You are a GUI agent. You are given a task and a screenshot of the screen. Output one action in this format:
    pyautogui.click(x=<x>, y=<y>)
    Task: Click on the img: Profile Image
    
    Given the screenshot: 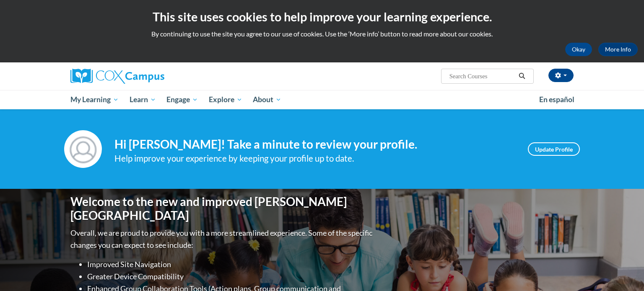 What is the action you would take?
    pyautogui.click(x=83, y=149)
    